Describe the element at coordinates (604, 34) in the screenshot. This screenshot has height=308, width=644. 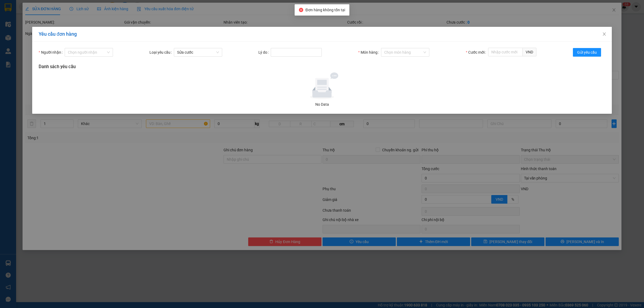
I see `button: Close` at that location.